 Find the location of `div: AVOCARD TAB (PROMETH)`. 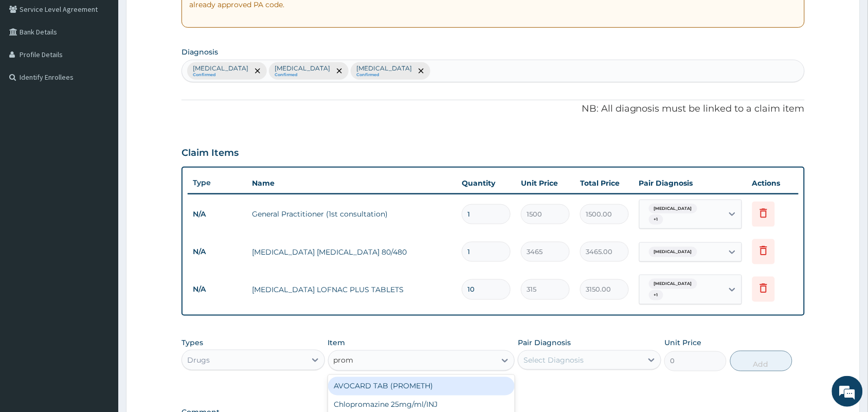

div: AVOCARD TAB (PROMETH) is located at coordinates (422, 386).